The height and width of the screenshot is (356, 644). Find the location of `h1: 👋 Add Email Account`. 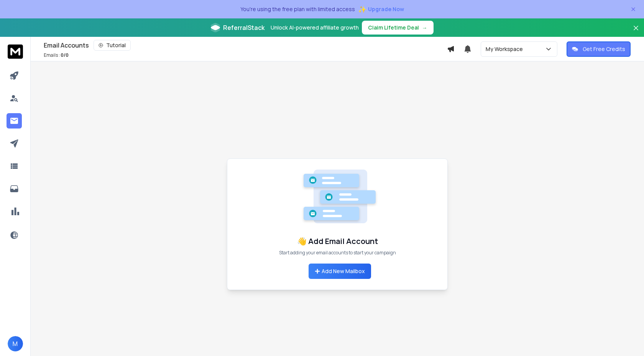

h1: 👋 Add Email Account is located at coordinates (337, 242).